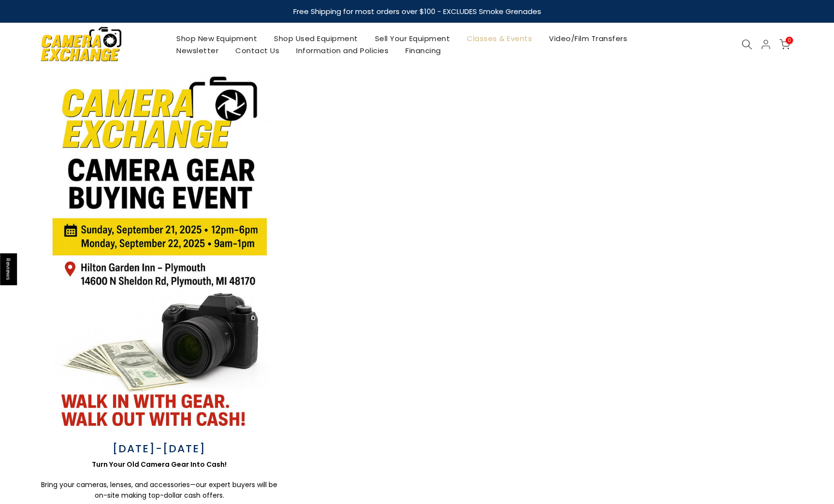 The width and height of the screenshot is (834, 504). Describe the element at coordinates (343, 50) in the screenshot. I see `a: Information and Policies` at that location.